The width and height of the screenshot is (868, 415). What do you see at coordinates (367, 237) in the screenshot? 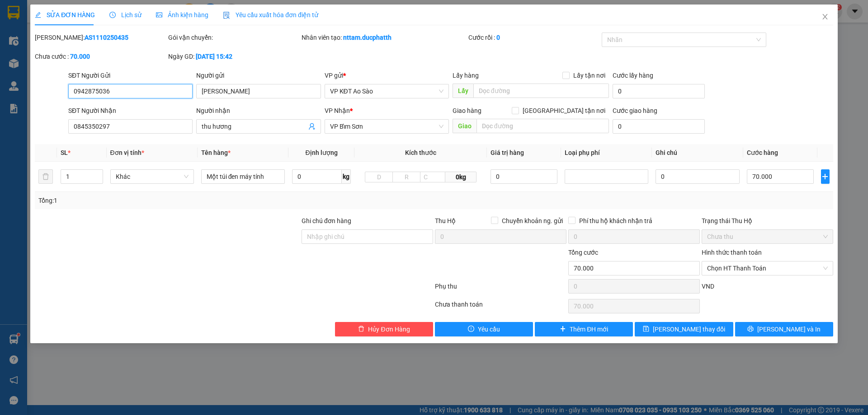
I see `input: Ghi chú đơn hàng` at bounding box center [367, 237].